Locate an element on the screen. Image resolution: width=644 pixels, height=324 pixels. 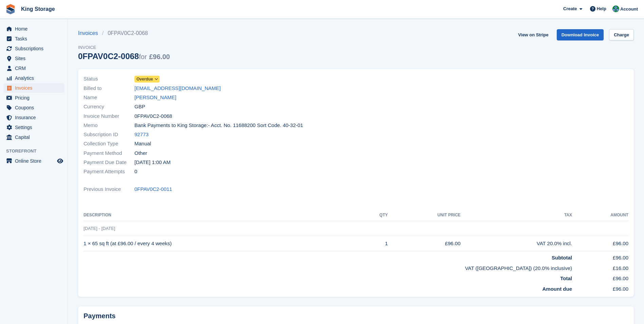
td: 1 is located at coordinates (375, 243).